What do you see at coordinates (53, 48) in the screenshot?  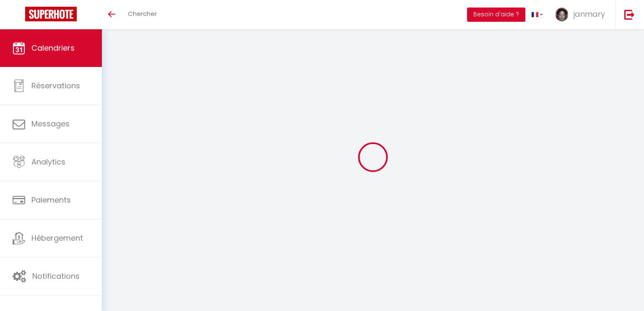 I see `span: Calendriers` at bounding box center [53, 48].